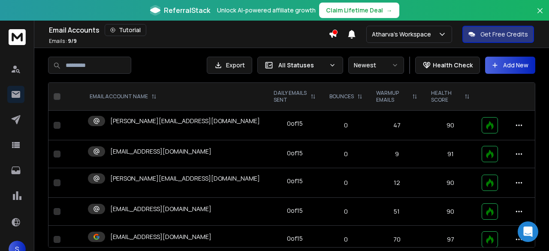  I want to click on p: Unlock AI-powered affiliate growth, so click(266, 10).